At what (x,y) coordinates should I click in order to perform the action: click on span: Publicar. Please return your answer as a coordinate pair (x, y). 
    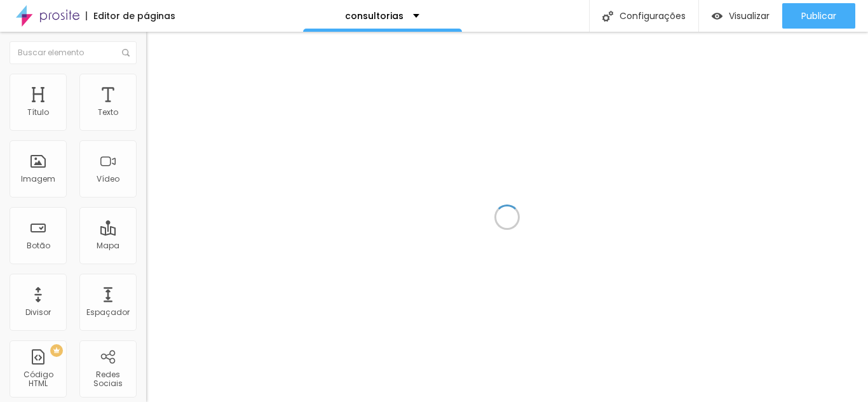
    Looking at the image, I should click on (818, 16).